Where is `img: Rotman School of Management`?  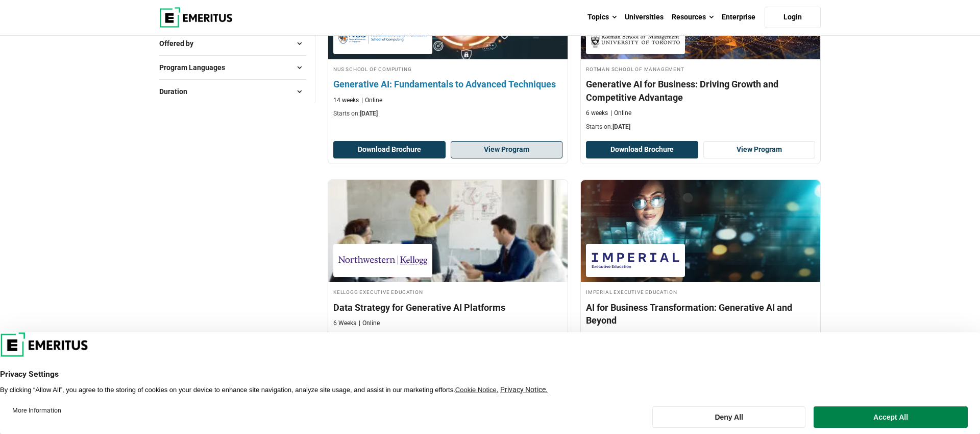 img: Rotman School of Management is located at coordinates (635, 37).